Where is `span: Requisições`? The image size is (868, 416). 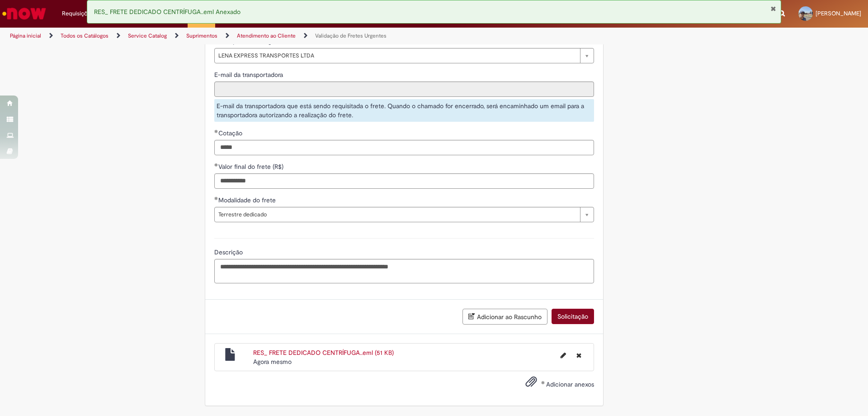
span: Requisições is located at coordinates (78, 13).